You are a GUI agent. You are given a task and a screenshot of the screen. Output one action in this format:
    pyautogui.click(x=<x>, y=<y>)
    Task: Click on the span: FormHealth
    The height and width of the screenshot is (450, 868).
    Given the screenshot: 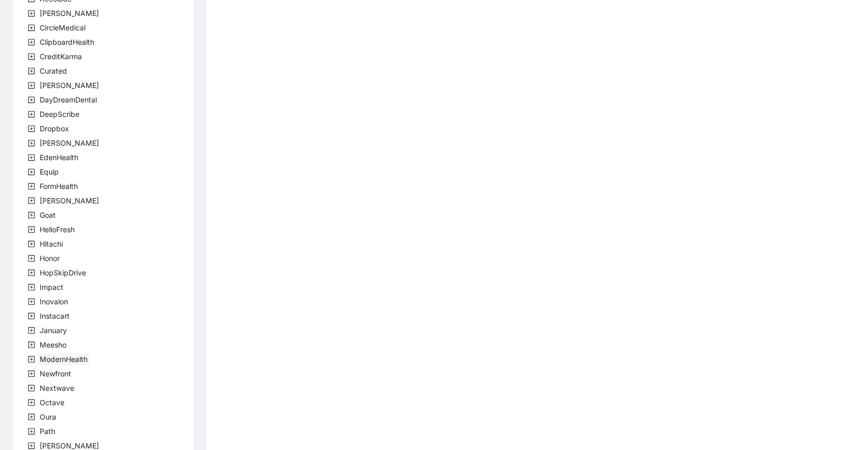 What is the action you would take?
    pyautogui.click(x=59, y=186)
    